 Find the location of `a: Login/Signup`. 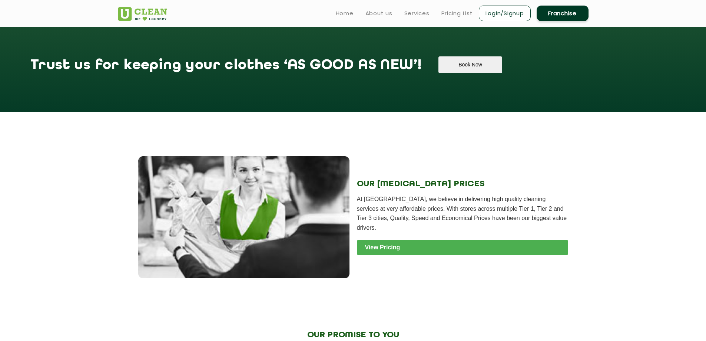

a: Login/Signup is located at coordinates (505, 13).